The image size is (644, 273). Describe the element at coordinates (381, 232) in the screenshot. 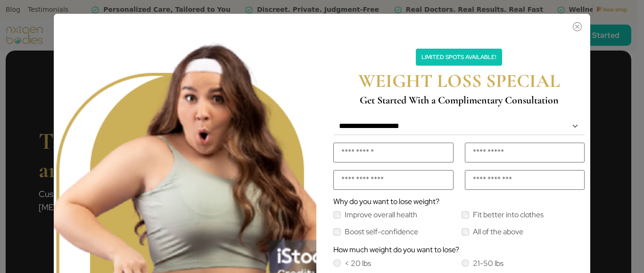

I see `label: Boost self-confidence` at that location.